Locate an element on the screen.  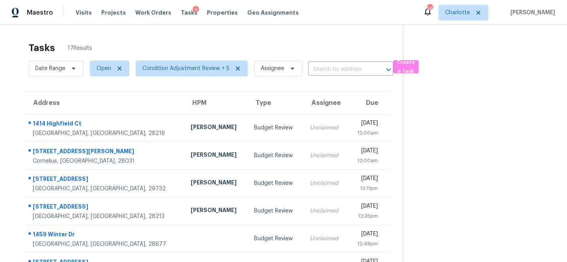
div: 1414 Highfield Ct is located at coordinates (105, 124).